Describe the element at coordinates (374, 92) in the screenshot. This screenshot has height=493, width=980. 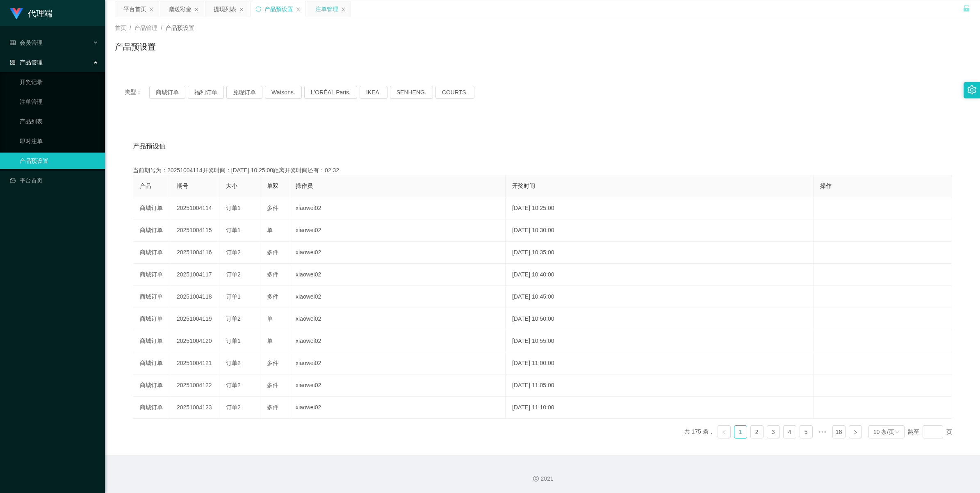
I see `button: IKEA.` at that location.